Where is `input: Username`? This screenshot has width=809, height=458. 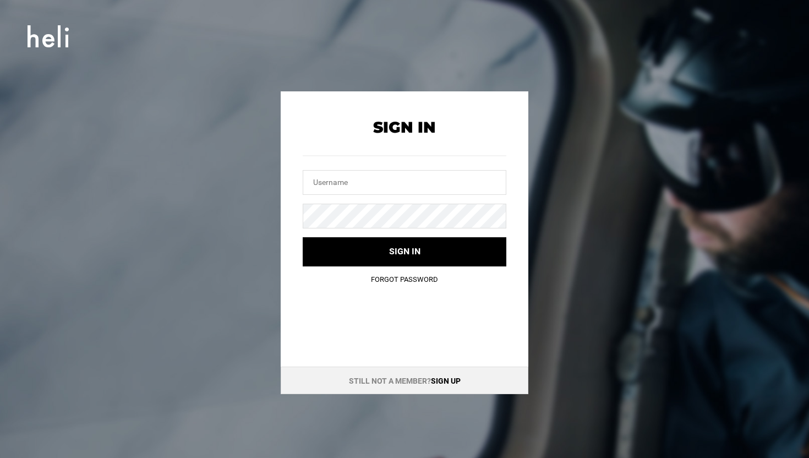
input: Username is located at coordinates (405, 182).